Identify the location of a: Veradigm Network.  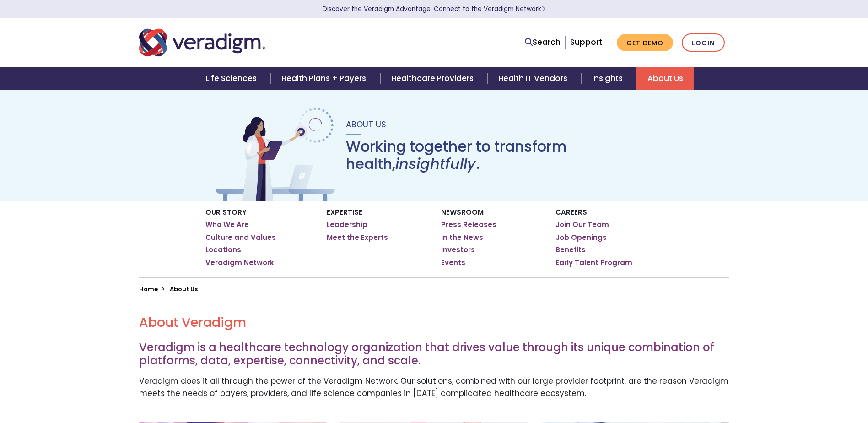
(240, 262).